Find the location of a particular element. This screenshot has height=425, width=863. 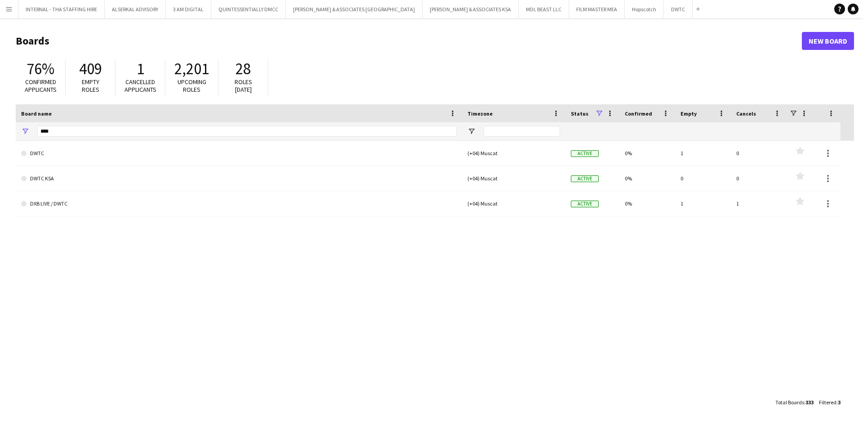

a: DXB LIVE / DWTC is located at coordinates (239, 204).